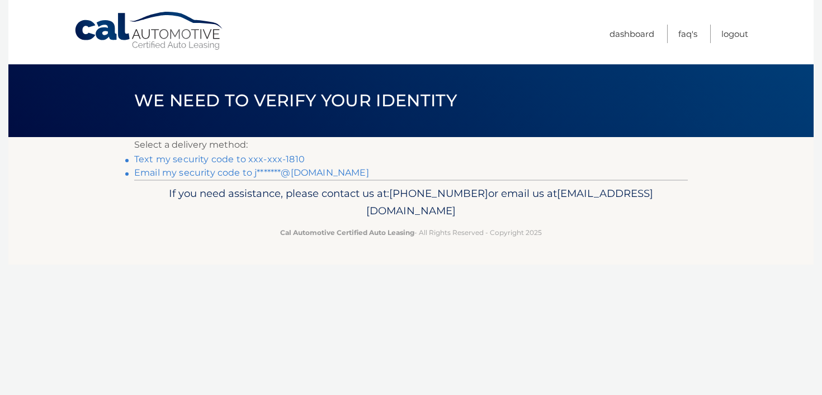 Image resolution: width=822 pixels, height=395 pixels. Describe the element at coordinates (347, 232) in the screenshot. I see `strong: Cal Automotive Certified Auto Leasing` at that location.